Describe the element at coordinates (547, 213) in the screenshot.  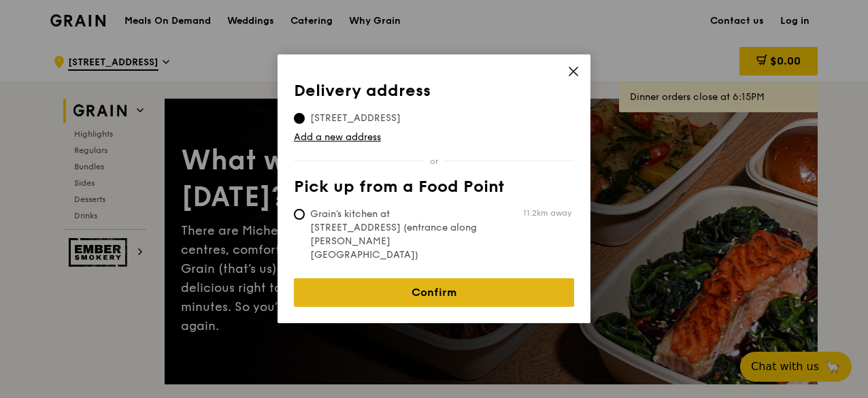
I see `span: 11.2km away` at that location.